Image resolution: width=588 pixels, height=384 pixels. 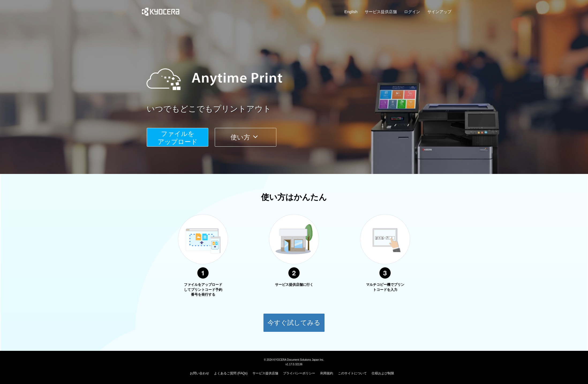 What do you see at coordinates (177, 137) in the screenshot?
I see `button: ファイルを​​アップロード` at bounding box center [177, 137].